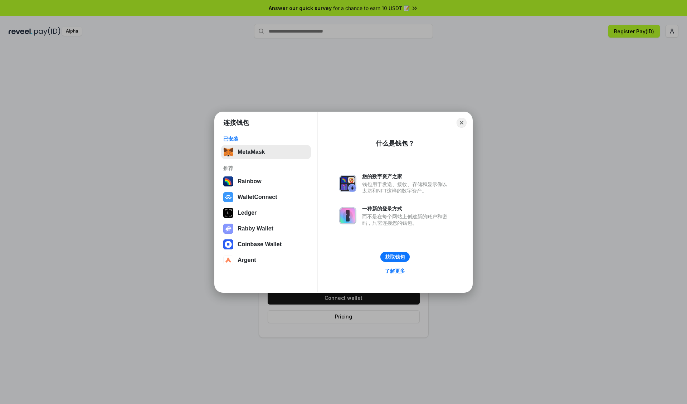  Describe the element at coordinates (406, 176) in the screenshot. I see `div: 您的数字资产之家` at that location.